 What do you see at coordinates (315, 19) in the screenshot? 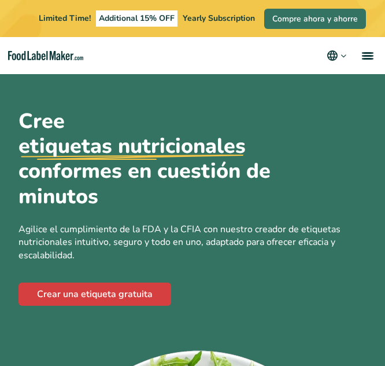
I see `a: Compre ahora y ahorre` at bounding box center [315, 19].